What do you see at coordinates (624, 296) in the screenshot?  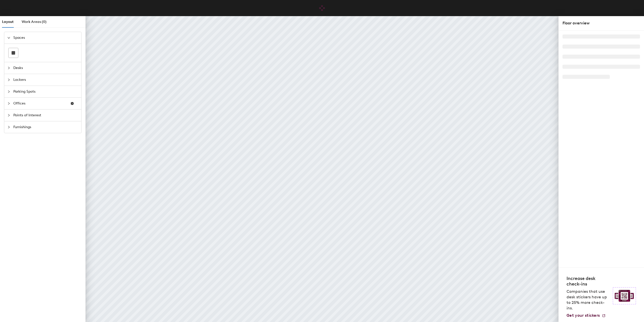 I see `img: Sticker logo` at bounding box center [624, 296].